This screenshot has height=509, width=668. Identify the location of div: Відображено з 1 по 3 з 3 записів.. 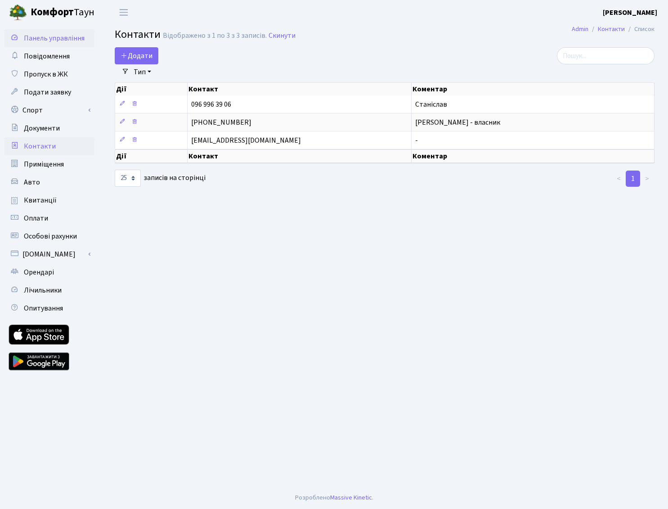
(215, 36).